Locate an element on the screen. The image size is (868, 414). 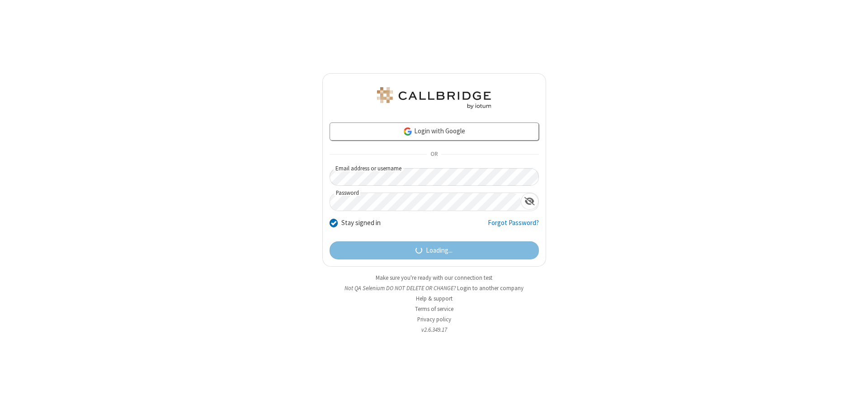
button: Loading... is located at coordinates (434, 250).